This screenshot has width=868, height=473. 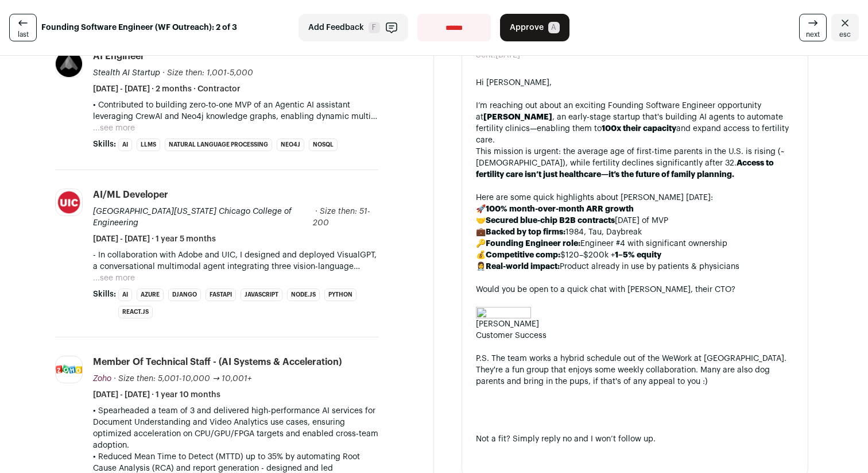 What do you see at coordinates (525, 232) in the screenshot?
I see `strong: Backed by top firms:` at bounding box center [525, 232].